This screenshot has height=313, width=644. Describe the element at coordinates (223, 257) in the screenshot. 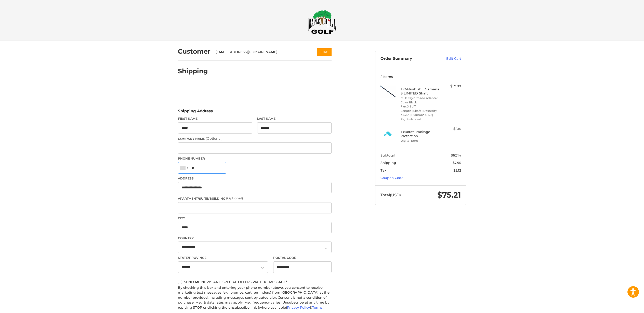

I see `label: State/Province` at that location.